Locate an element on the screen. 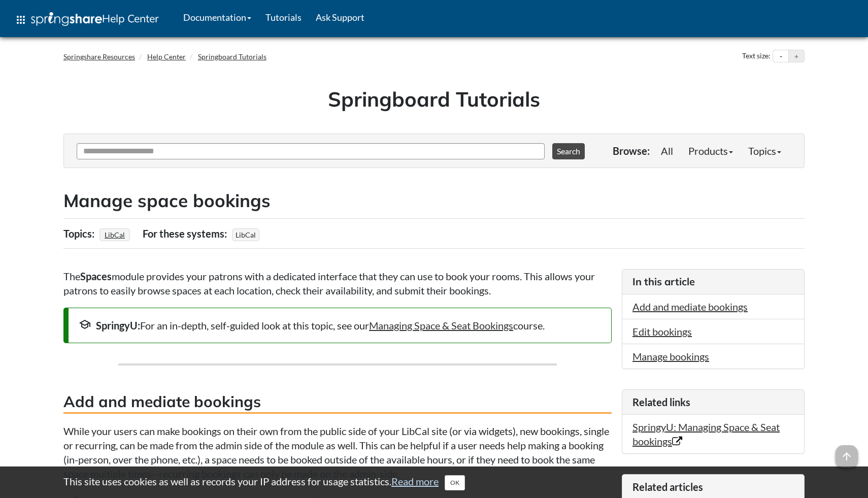 The height and width of the screenshot is (498, 868). button: Decrease text size is located at coordinates (781, 56).